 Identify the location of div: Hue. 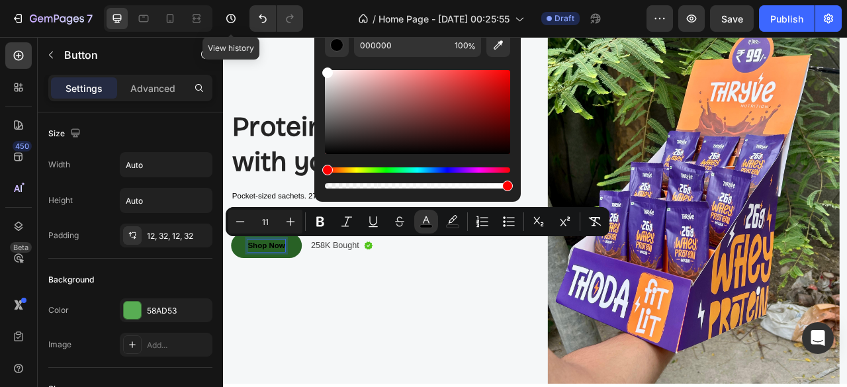
(418, 170).